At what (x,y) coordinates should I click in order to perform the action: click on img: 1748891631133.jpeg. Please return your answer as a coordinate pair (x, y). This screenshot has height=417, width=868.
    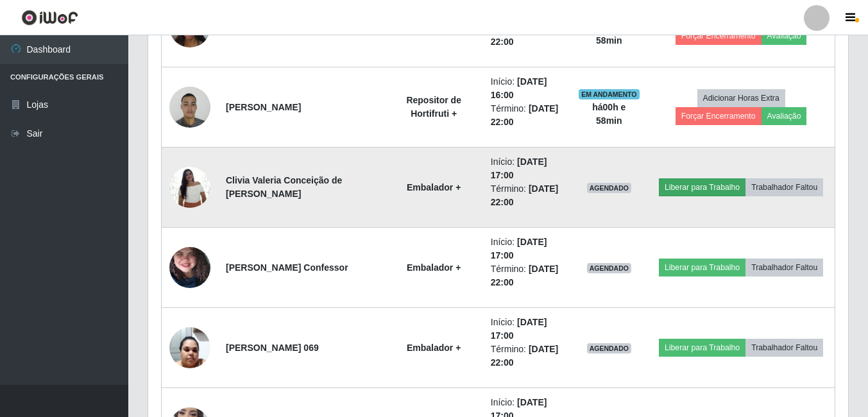
    Looking at the image, I should click on (190, 268).